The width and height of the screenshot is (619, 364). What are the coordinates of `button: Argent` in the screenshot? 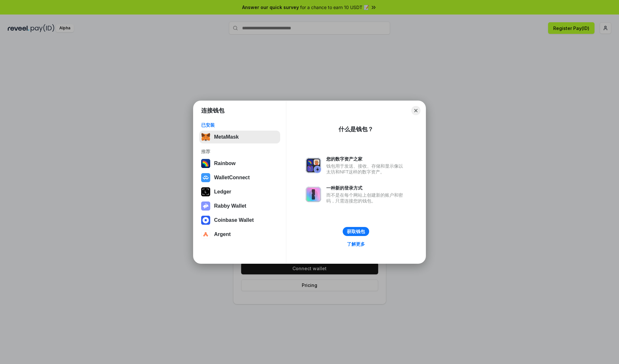 It's located at (239, 234).